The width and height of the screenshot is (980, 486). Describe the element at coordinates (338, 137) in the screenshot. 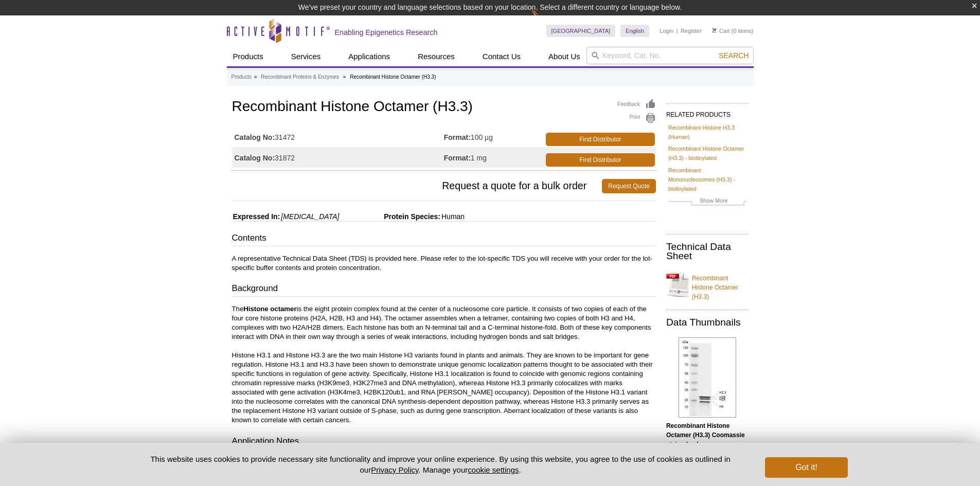

I see `td: 31472` at that location.